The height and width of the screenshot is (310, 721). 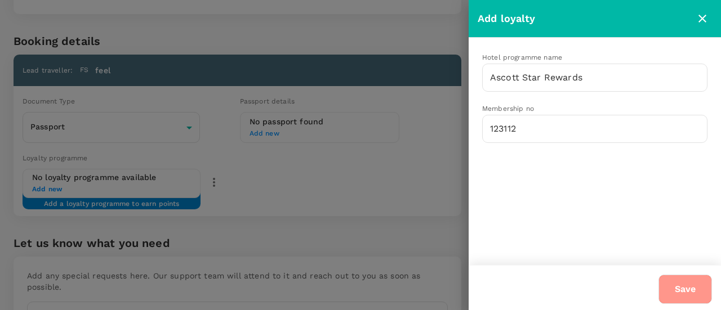 I want to click on button: Save, so click(x=685, y=289).